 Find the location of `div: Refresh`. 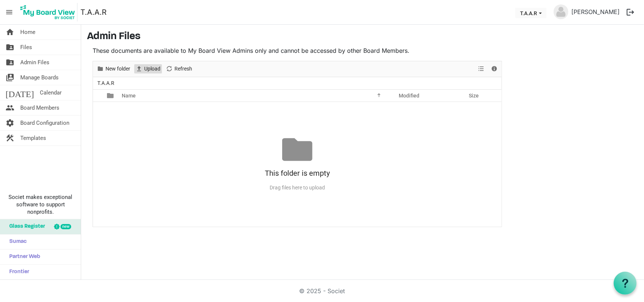

div: Refresh is located at coordinates (179, 69).